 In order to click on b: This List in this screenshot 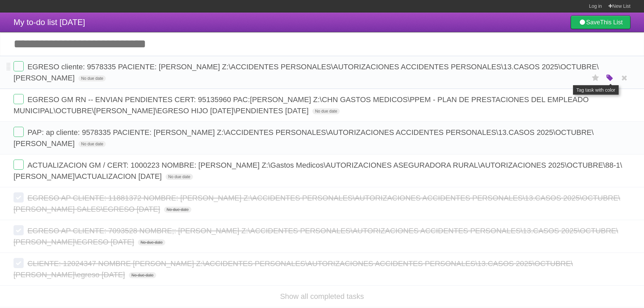, I will do `click(611, 22)`.